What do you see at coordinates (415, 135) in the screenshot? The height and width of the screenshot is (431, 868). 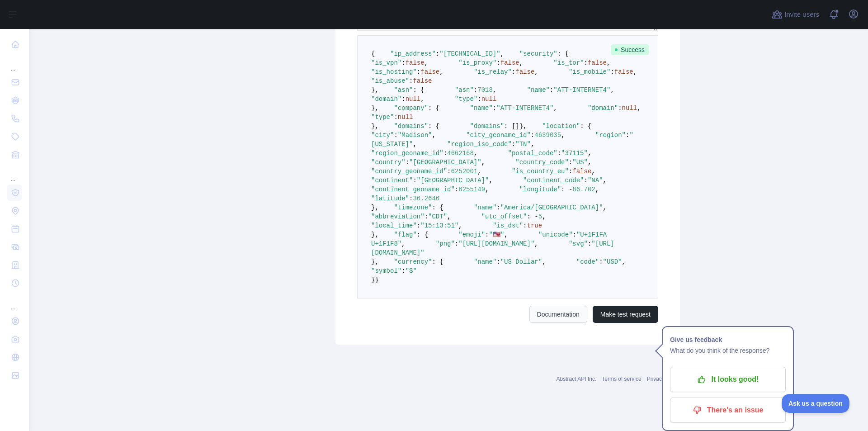 I see `span: "Madison"` at bounding box center [415, 135].